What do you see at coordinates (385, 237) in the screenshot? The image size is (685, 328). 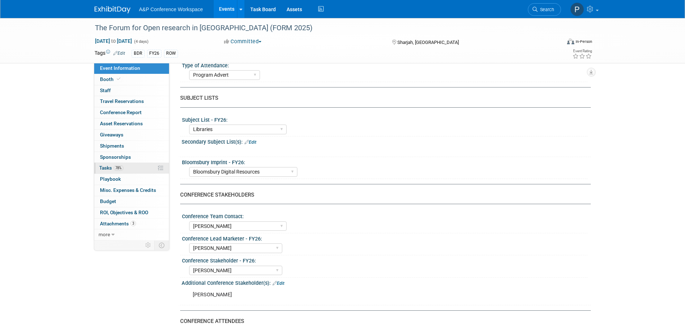 I see `div: Conference Lead Marketer - FY26:` at bounding box center [385, 237].